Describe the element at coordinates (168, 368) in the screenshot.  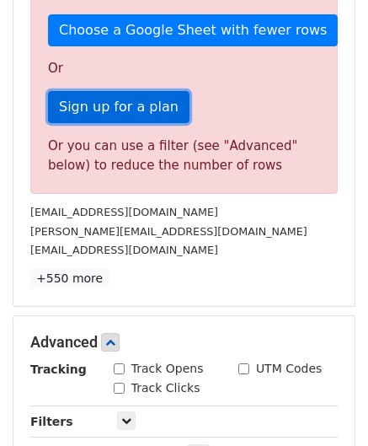
I see `label: Track Opens` at that location.